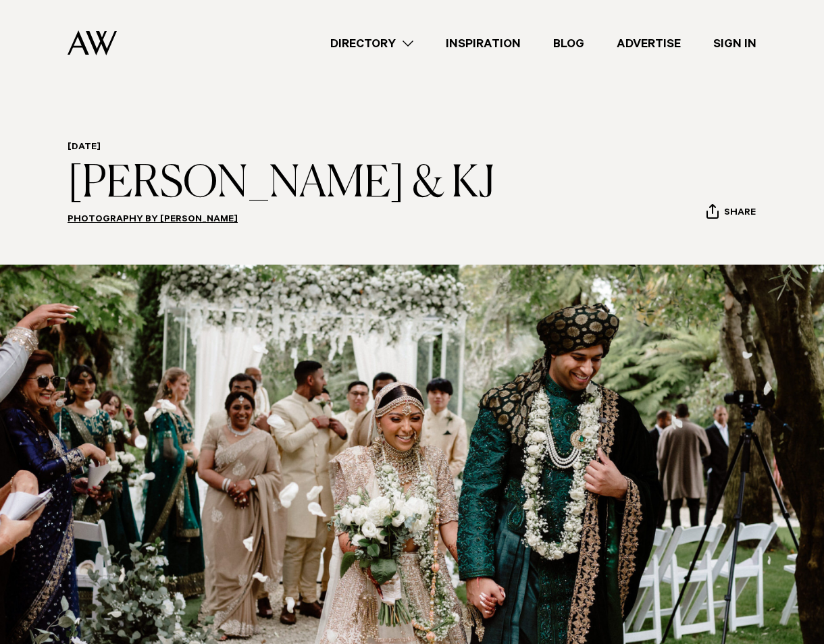 Image resolution: width=824 pixels, height=644 pixels. What do you see at coordinates (569, 43) in the screenshot?
I see `a: Blog` at bounding box center [569, 43].